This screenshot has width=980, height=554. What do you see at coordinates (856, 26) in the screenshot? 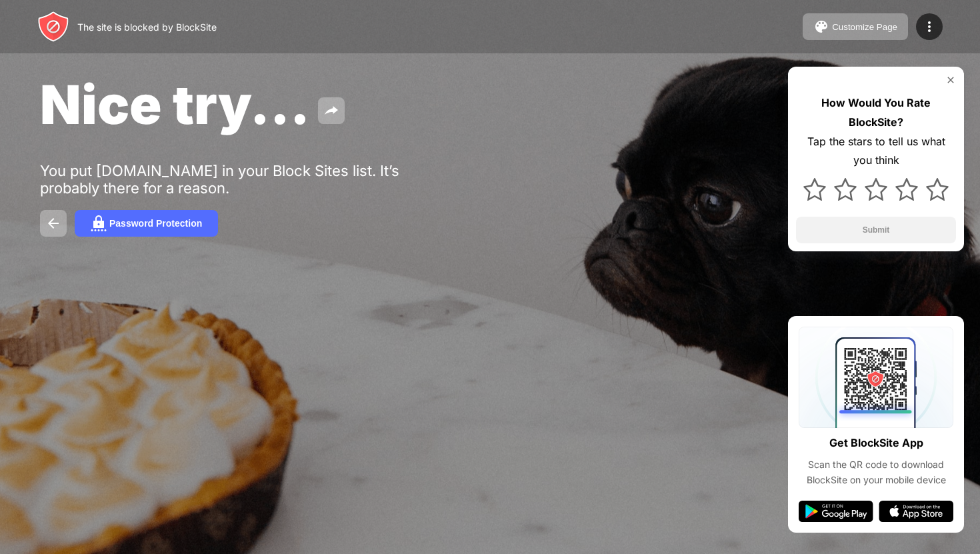
I see `button: Customize Page` at bounding box center [856, 26].